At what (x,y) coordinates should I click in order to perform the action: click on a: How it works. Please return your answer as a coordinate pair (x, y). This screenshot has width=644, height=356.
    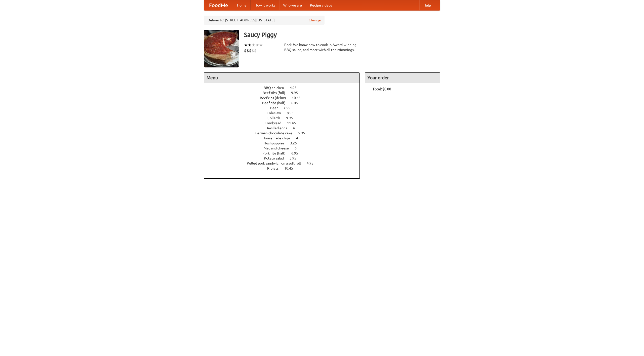
    Looking at the image, I should click on (265, 6).